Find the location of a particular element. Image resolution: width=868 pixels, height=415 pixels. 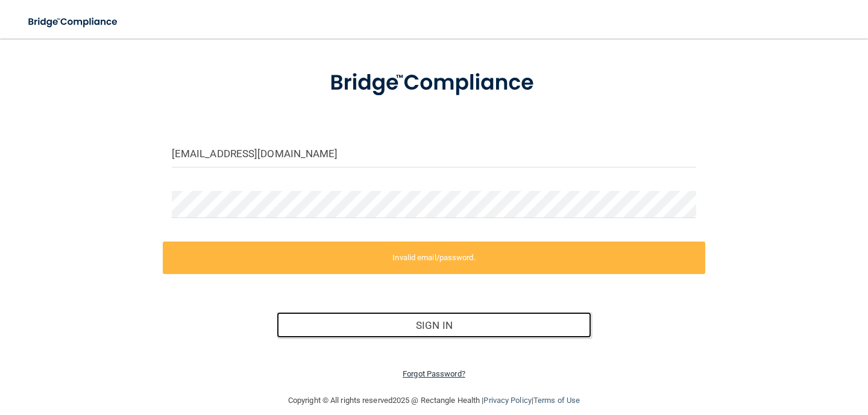

a: Forgot Password? is located at coordinates (434, 374).